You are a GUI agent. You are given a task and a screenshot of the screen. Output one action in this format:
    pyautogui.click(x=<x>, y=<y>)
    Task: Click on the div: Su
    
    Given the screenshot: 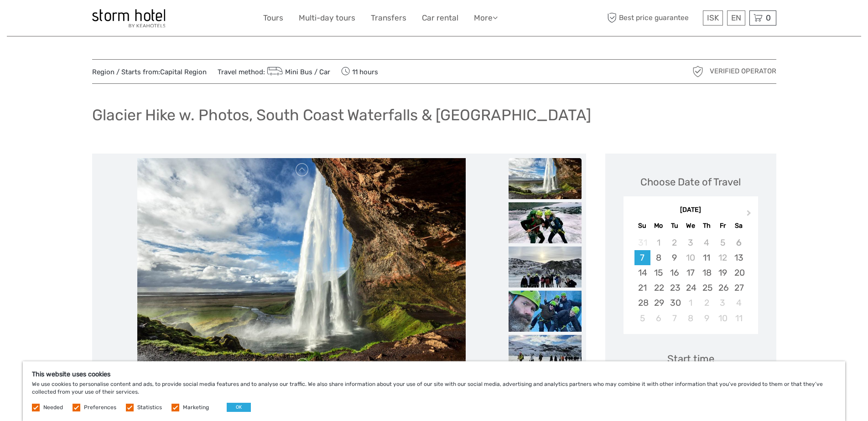 What is the action you would take?
    pyautogui.click(x=642, y=226)
    